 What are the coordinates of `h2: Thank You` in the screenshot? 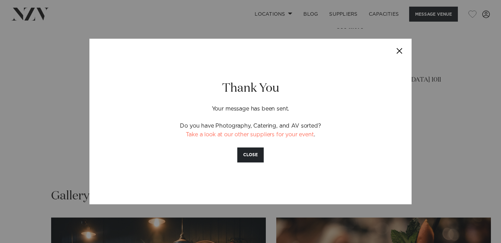 It's located at (251, 88).